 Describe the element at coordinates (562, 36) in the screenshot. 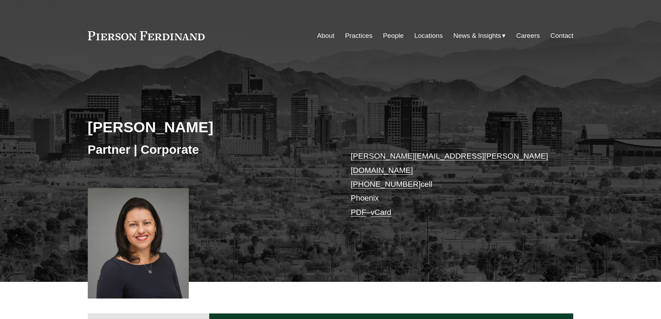

I see `a: Contact` at that location.